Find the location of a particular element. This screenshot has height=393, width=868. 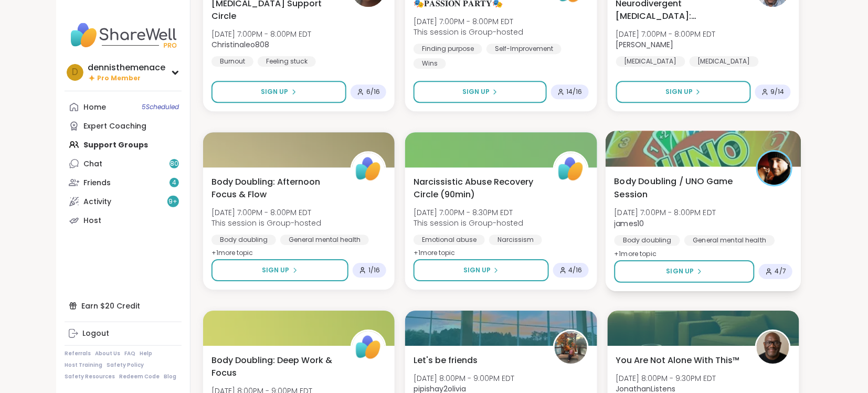

div: Self-Improvement is located at coordinates (524, 49).